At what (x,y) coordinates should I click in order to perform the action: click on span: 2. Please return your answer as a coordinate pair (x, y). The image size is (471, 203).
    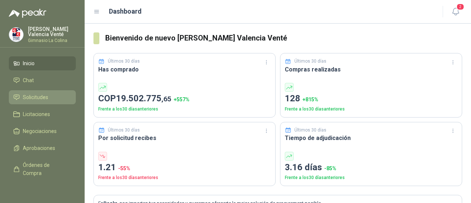
    Looking at the image, I should click on (460, 7).